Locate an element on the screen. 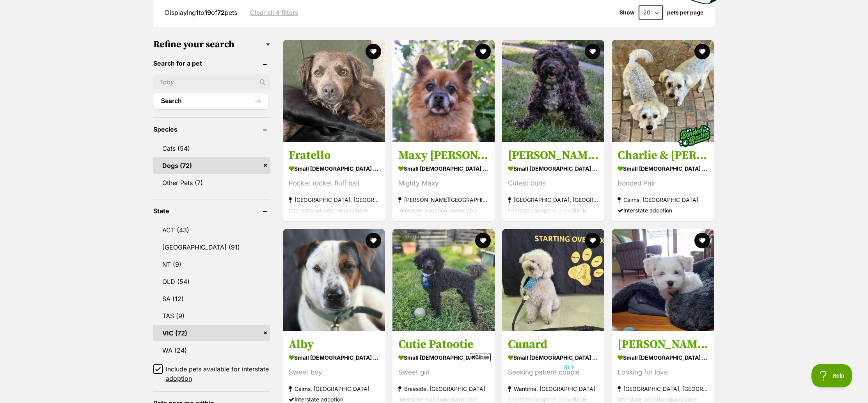 This screenshot has height=403, width=868. a: Other Pets (7) is located at coordinates (212, 183).